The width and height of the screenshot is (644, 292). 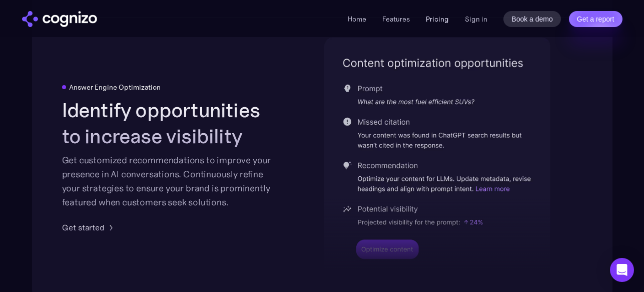 I want to click on a: Pricing, so click(x=438, y=19).